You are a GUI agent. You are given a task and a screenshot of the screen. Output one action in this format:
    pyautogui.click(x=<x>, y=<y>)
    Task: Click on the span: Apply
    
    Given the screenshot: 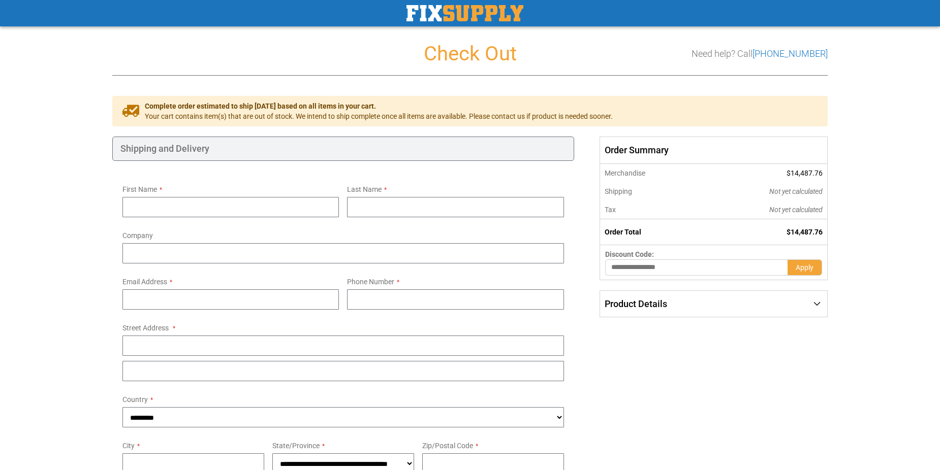 What is the action you would take?
    pyautogui.click(x=804, y=268)
    